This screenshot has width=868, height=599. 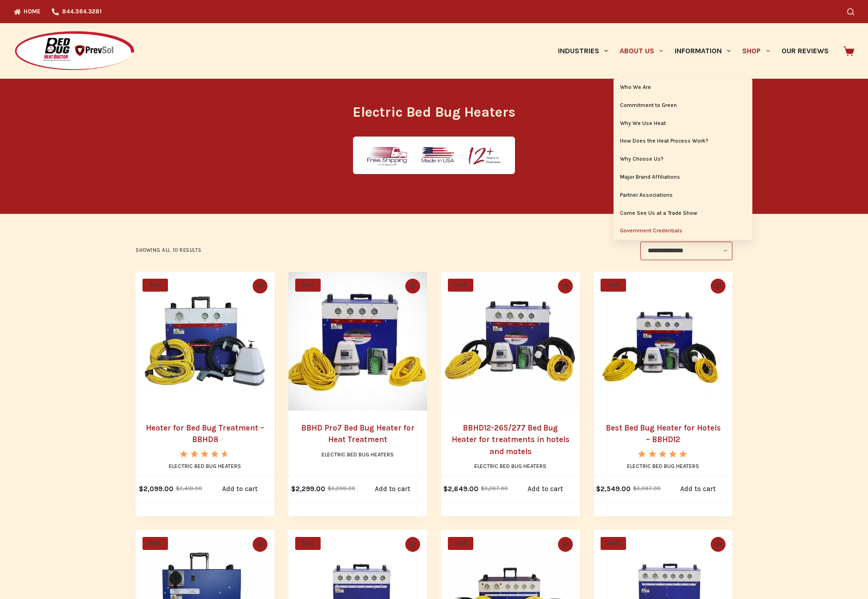 What do you see at coordinates (683, 141) in the screenshot?
I see `a: How Does the Heat Process Work?` at bounding box center [683, 141].